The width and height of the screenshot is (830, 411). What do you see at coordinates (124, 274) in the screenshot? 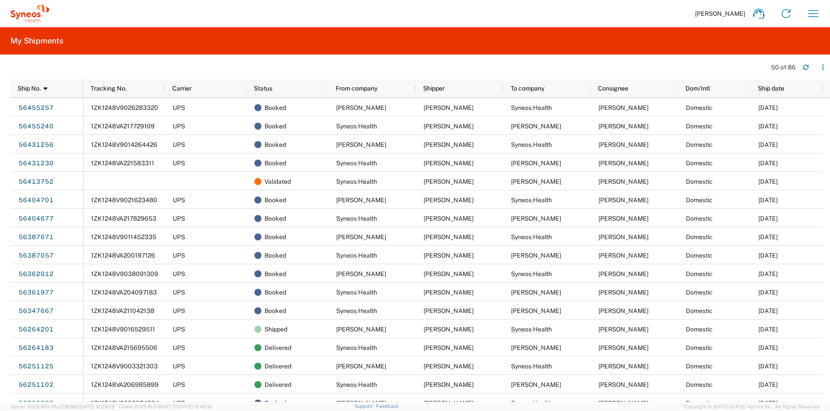
I see `span: 1ZK1248V9038091309` at bounding box center [124, 274].